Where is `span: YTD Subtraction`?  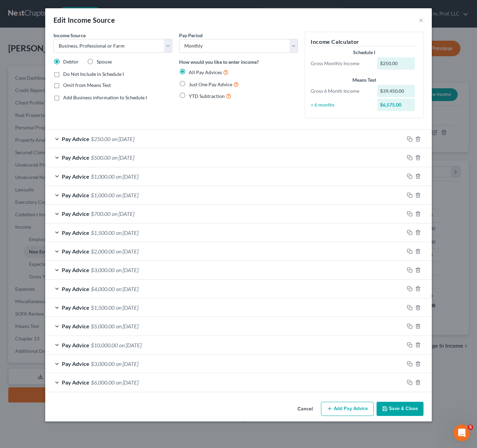
span: YTD Subtraction is located at coordinates (207, 96).